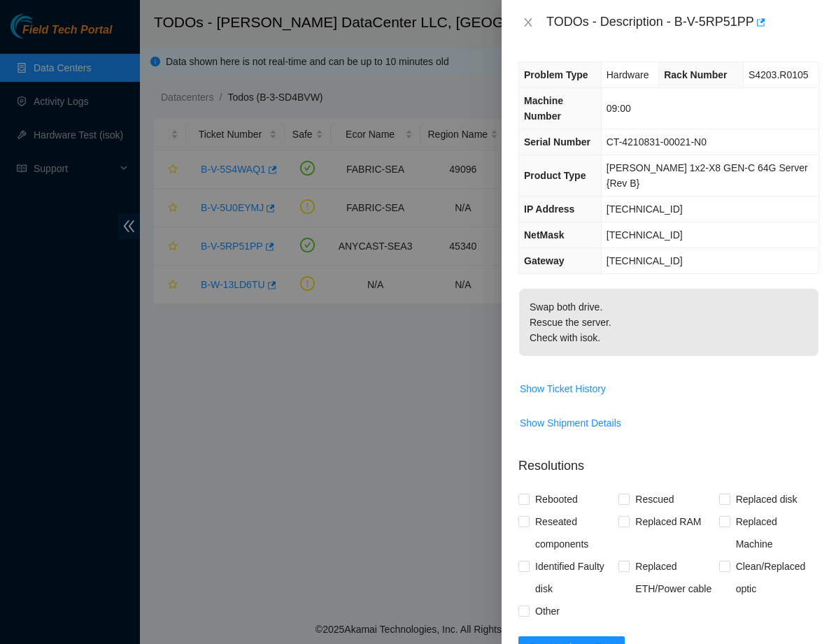  What do you see at coordinates (654, 500) in the screenshot?
I see `span: Rescued` at bounding box center [654, 500].